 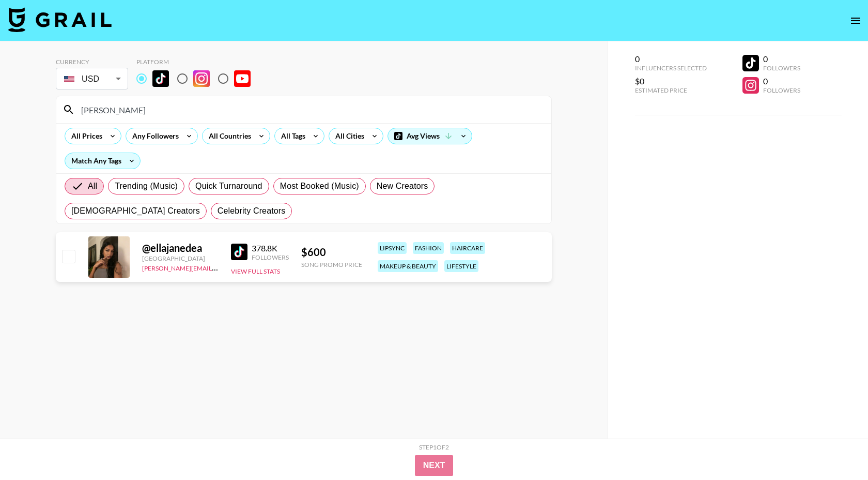 I want to click on span: Celebrity Creators, so click(x=252, y=211).